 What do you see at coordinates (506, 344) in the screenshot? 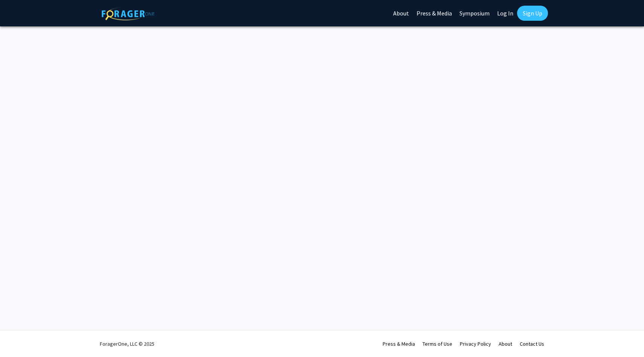
I see `a: About` at bounding box center [506, 344].